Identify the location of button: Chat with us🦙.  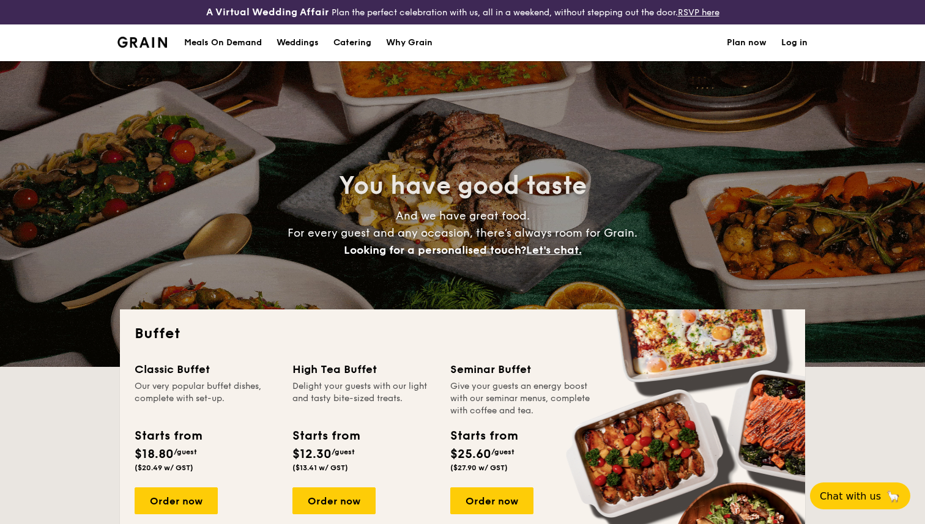
(860, 496).